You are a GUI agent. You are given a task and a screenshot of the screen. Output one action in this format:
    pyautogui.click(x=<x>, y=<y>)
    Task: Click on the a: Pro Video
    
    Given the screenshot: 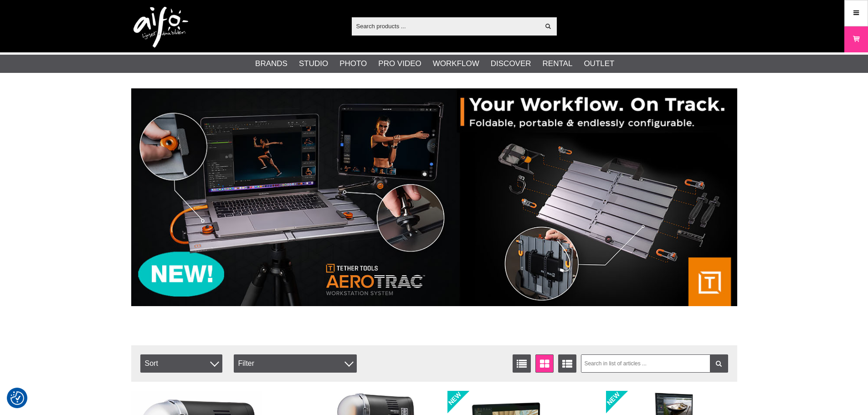 What is the action you would take?
    pyautogui.click(x=399, y=64)
    